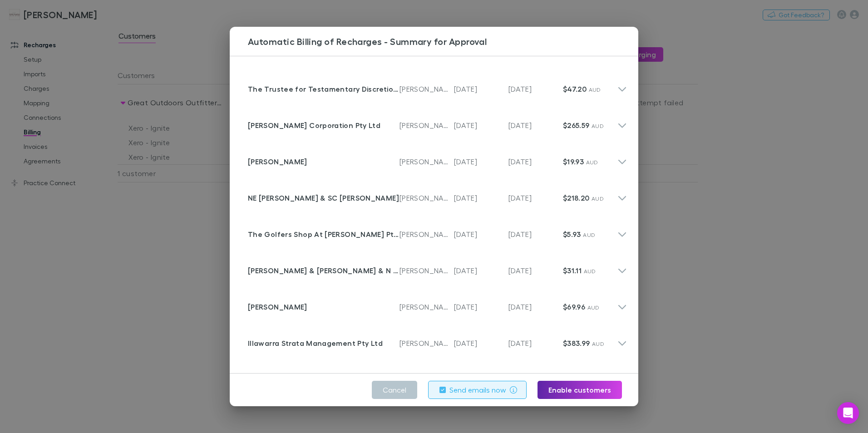 The width and height of the screenshot is (868, 433). I want to click on h3: Automatic Billing of Recharges - Summary for Approval, so click(441, 41).